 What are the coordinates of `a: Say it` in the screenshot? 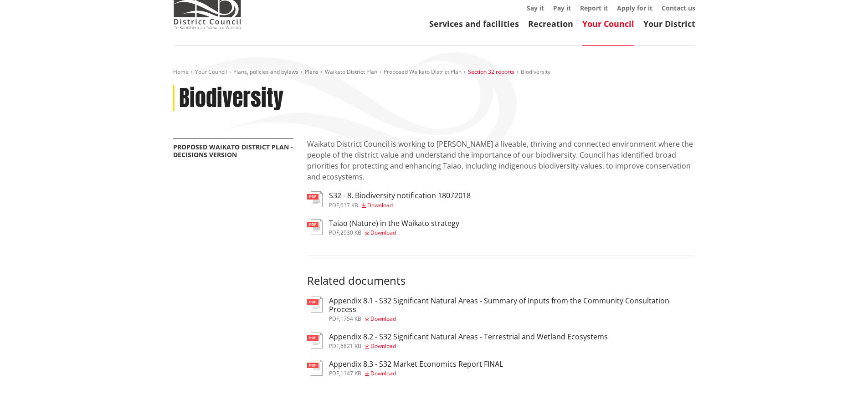 It's located at (535, 7).